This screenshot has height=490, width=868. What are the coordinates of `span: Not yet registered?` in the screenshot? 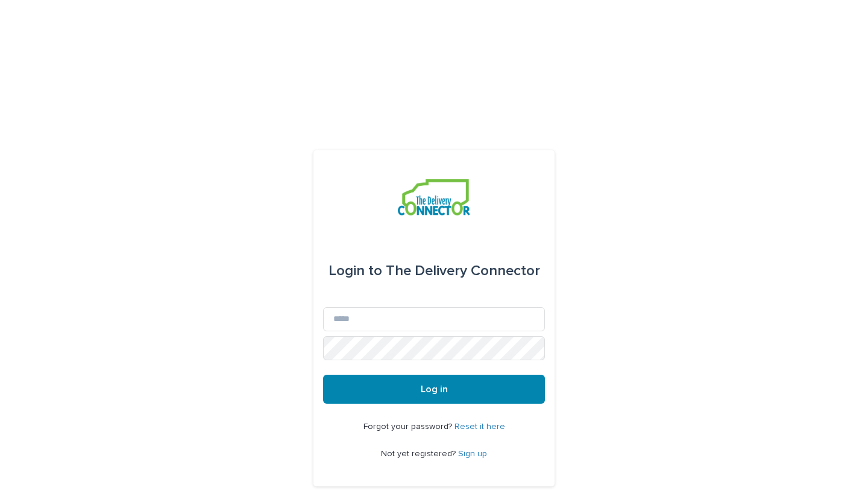 It's located at (420, 454).